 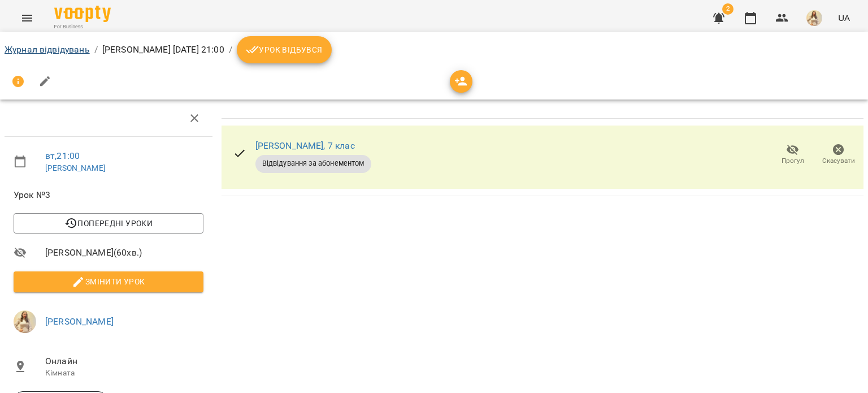 I want to click on button: Скасувати, so click(x=838, y=155).